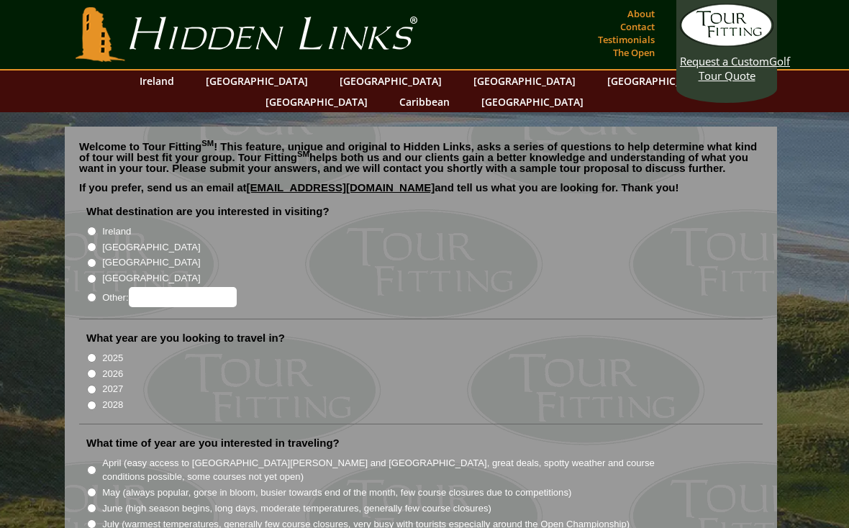 This screenshot has height=528, width=849. What do you see at coordinates (421, 193) in the screenshot?
I see `p: If you prefer, send us an email at and tell us what you are looking for. Thank you!` at bounding box center [421, 193].